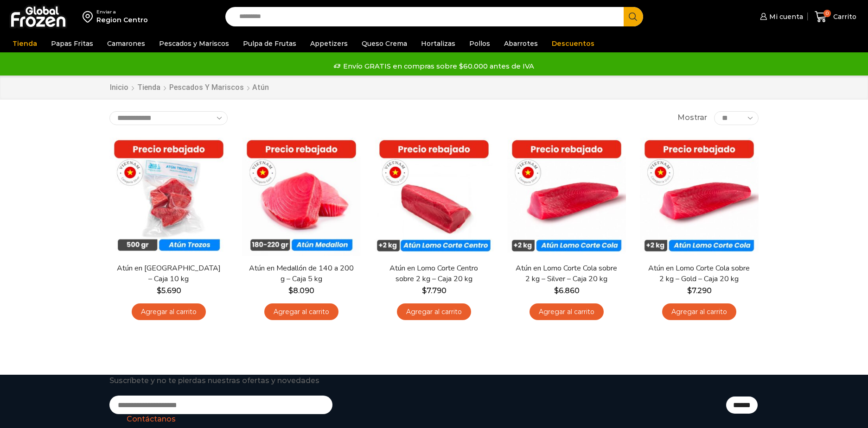 This screenshot has width=868, height=428. Describe the element at coordinates (301, 274) in the screenshot. I see `a: Atún en Medallón de 140 a 200 g – Caja 5 kg` at that location.